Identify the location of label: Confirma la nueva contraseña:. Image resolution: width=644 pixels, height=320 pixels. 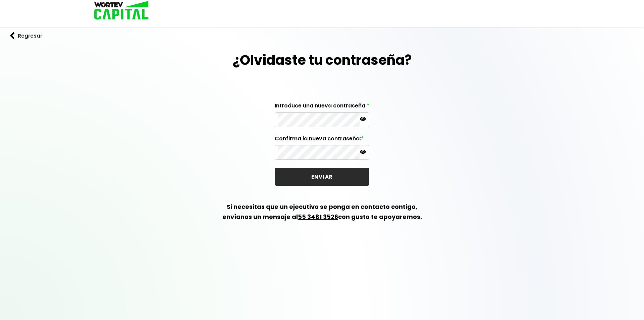
(322, 140).